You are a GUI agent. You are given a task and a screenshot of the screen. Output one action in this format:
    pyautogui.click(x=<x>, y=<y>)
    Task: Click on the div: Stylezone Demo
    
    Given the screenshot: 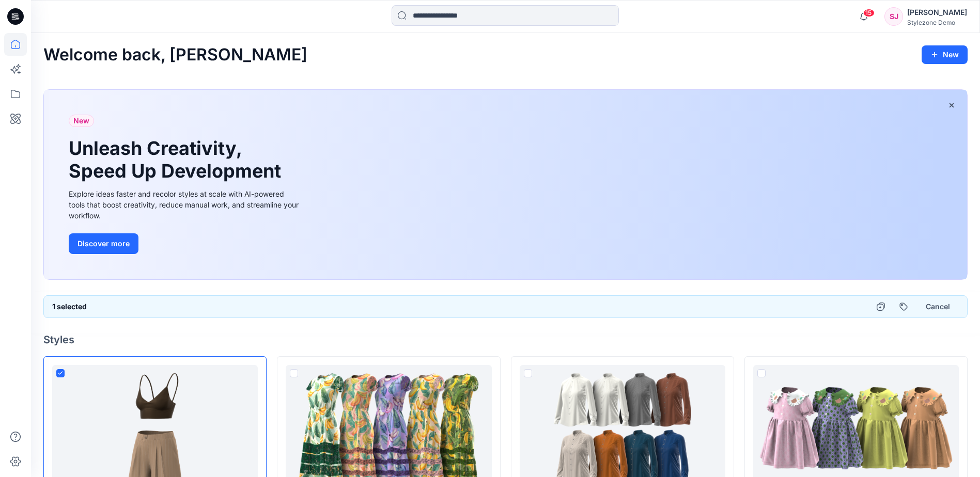 What is the action you would take?
    pyautogui.click(x=937, y=22)
    